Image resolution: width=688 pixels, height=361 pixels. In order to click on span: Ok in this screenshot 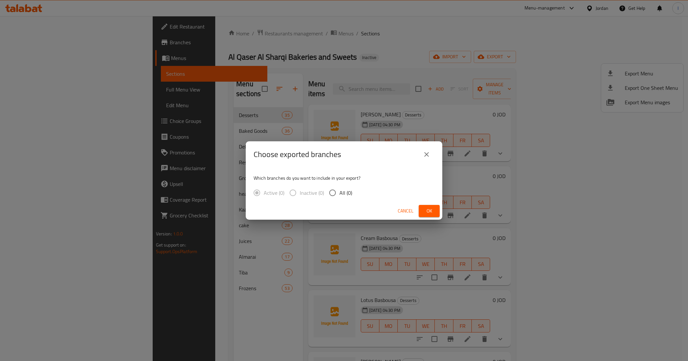, I will do `click(429, 211)`.